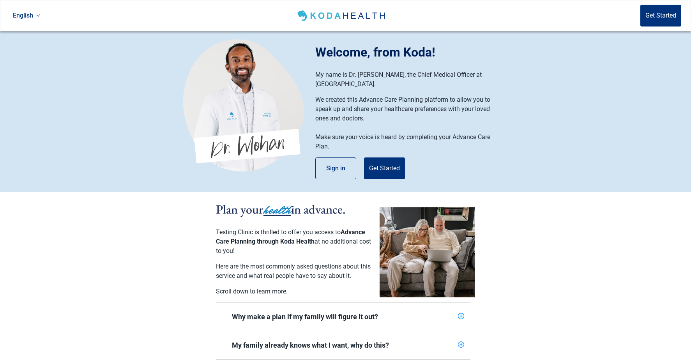  Describe the element at coordinates (408, 142) in the screenshot. I see `p: Make sure your voice is heard by completing your Advance Care Plan.` at that location.